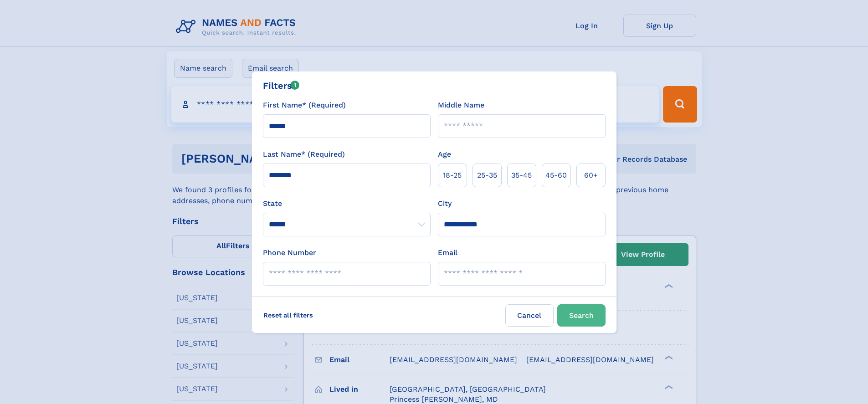  Describe the element at coordinates (289, 253) in the screenshot. I see `label: Phone Number` at that location.